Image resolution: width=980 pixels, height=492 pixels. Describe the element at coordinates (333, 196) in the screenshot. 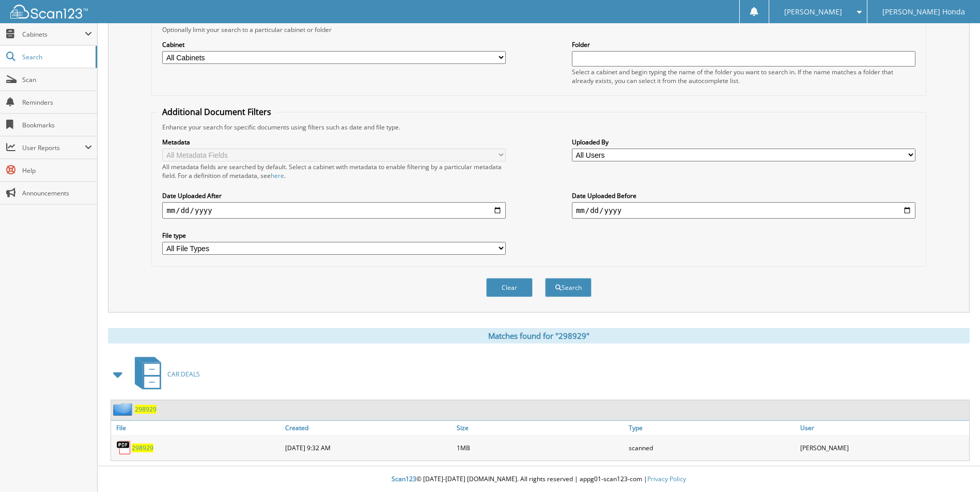

I see `label: Date Uploaded After` at that location.